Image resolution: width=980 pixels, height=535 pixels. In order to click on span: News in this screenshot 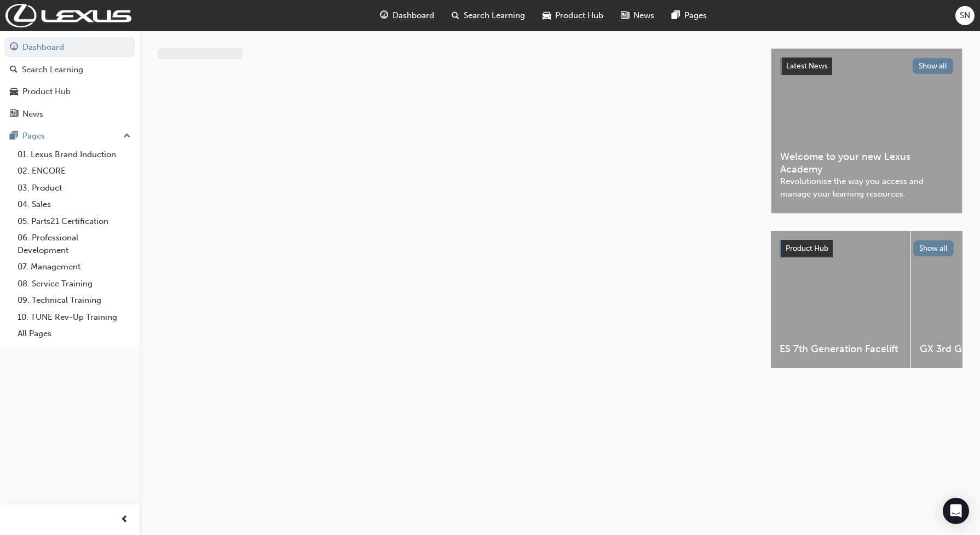, I will do `click(643, 16)`.